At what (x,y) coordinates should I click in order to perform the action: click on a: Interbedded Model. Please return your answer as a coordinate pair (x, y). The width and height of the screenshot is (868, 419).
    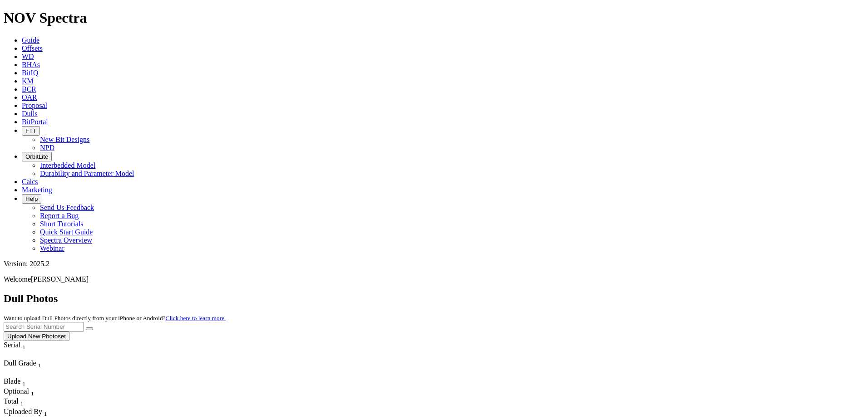
    Looking at the image, I should click on (68, 165).